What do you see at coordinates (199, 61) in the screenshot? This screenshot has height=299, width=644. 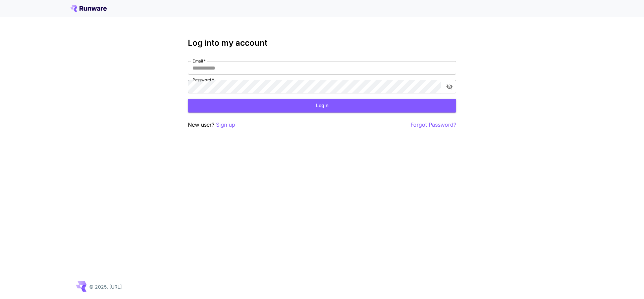 I see `label: Email` at bounding box center [199, 61].